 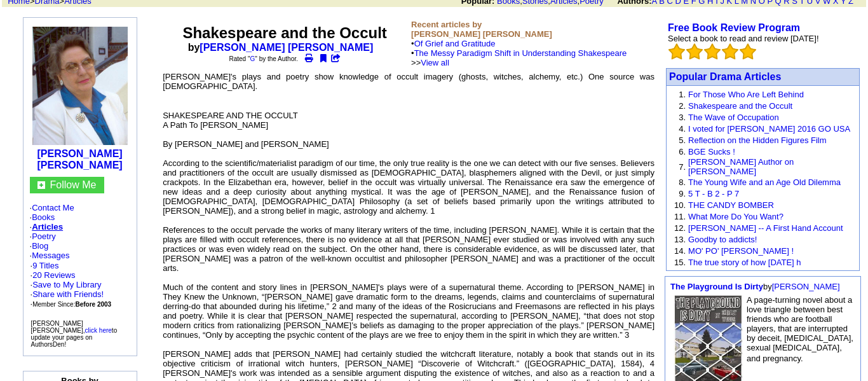 I want to click on a: Reflection on the Hidden Figures Film, so click(x=757, y=140).